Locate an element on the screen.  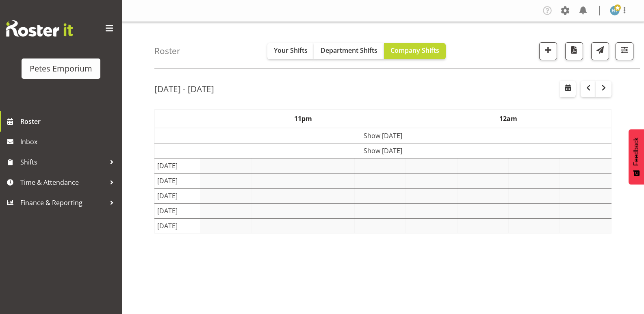
img: Rosterit website logo is located at coordinates (39, 28).